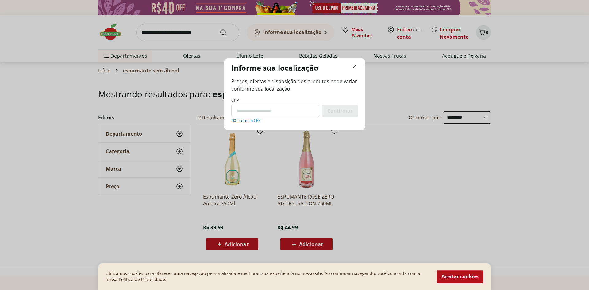  What do you see at coordinates (340, 111) in the screenshot?
I see `span: Confirmar` at bounding box center [340, 111].